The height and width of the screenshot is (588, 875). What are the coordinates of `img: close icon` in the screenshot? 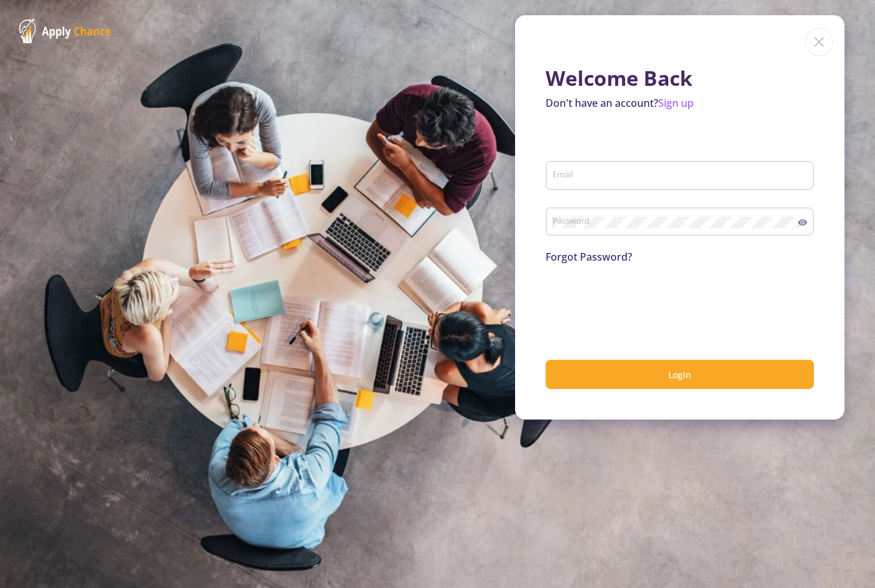 It's located at (819, 42).